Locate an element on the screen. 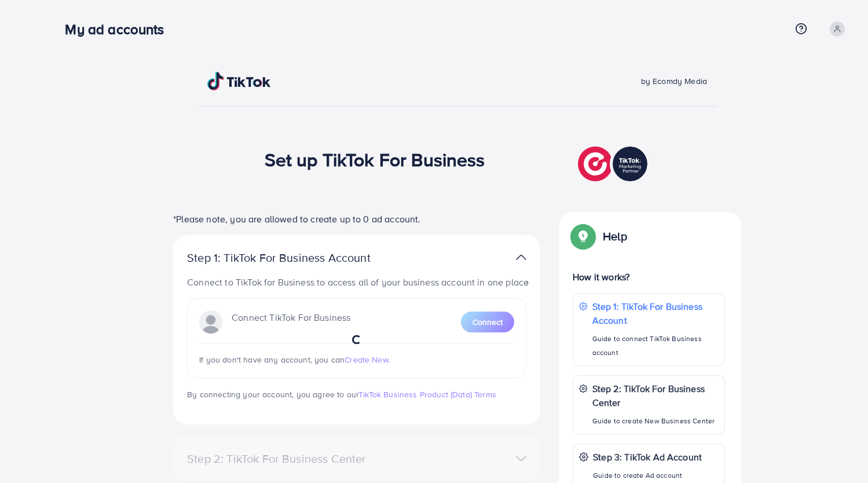 Image resolution: width=868 pixels, height=483 pixels. img: Popup guide is located at coordinates (583, 237).